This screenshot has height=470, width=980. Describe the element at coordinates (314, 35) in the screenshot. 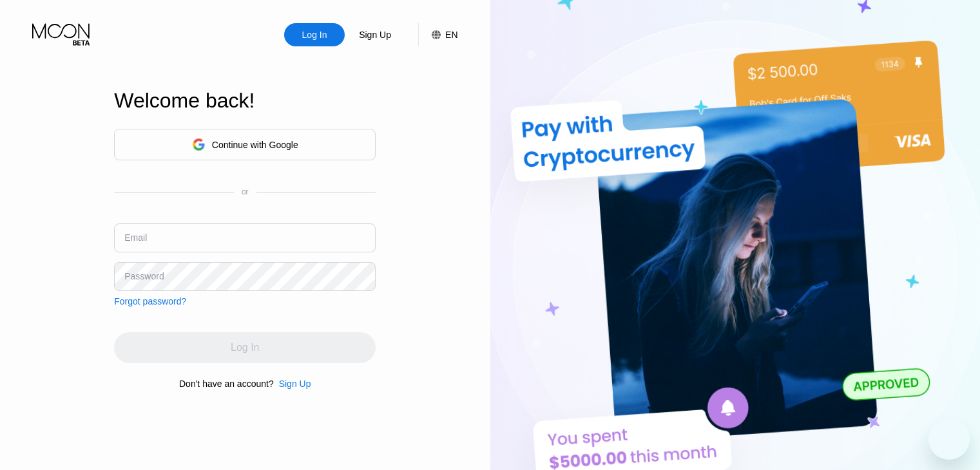

I see `div: Log In` at that location.